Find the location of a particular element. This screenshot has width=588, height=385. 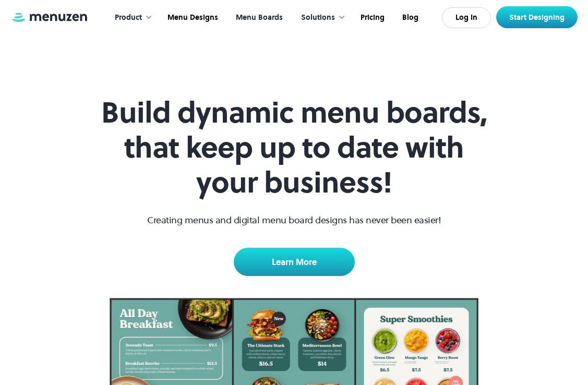

a: Start Designing is located at coordinates (537, 17).